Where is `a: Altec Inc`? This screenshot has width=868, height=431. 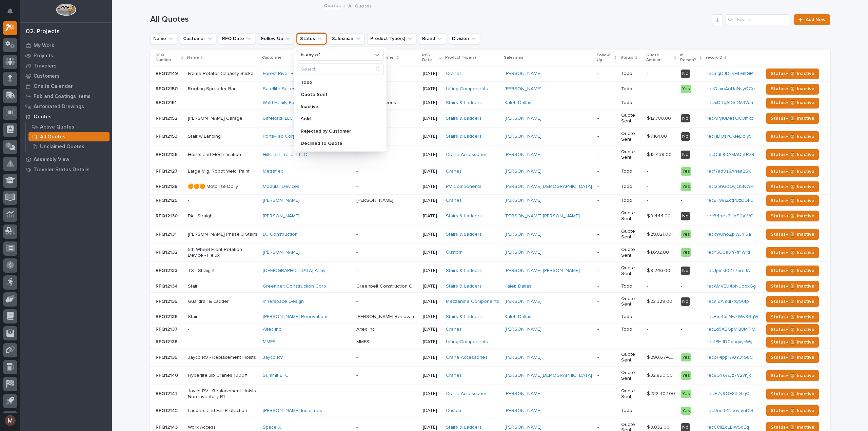 a: Altec Inc is located at coordinates (272, 329).